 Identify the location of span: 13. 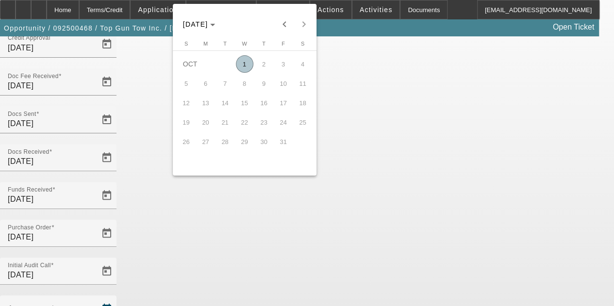
(206, 103).